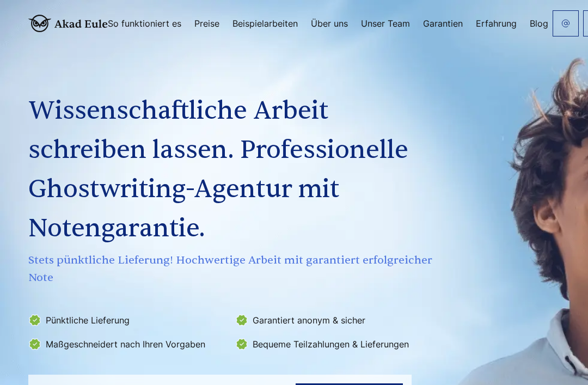 This screenshot has width=588, height=385. Describe the element at coordinates (128, 344) in the screenshot. I see `li: Maßgeschneidert nach Ihren Vorgaben` at that location.